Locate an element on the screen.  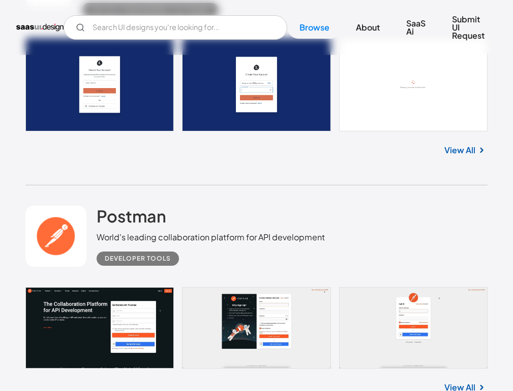
a: Browse is located at coordinates (314, 27).